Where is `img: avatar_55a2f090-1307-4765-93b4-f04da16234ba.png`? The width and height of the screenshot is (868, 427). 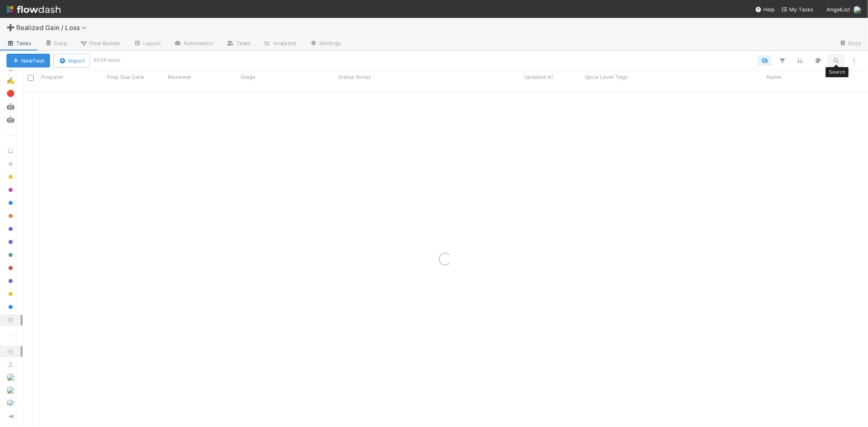
img: avatar_55a2f090-1307-4765-93b4-f04da16234ba.png is located at coordinates (11, 378).